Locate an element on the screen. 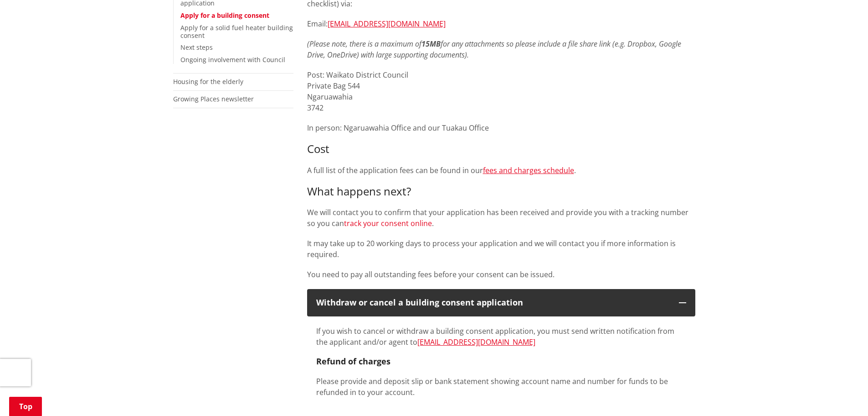 The height and width of the screenshot is (416, 868). p: A full list of the application fees can be found in our . is located at coordinates (501, 170).